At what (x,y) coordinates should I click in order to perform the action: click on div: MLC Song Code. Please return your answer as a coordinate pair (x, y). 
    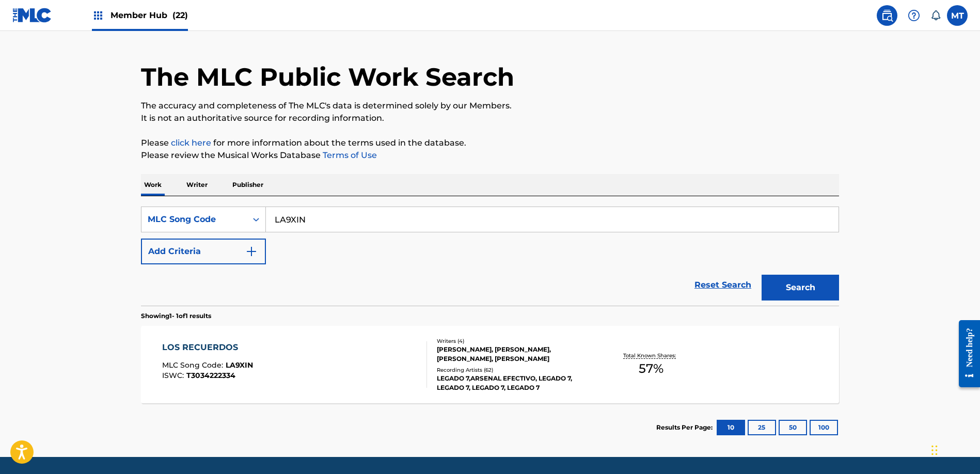
    Looking at the image, I should click on (194, 219).